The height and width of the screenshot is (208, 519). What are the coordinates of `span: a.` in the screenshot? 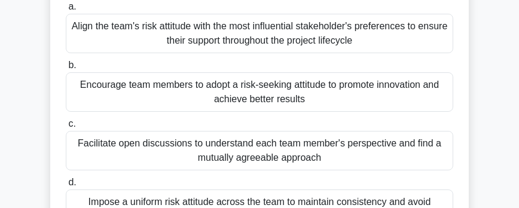 It's located at (72, 6).